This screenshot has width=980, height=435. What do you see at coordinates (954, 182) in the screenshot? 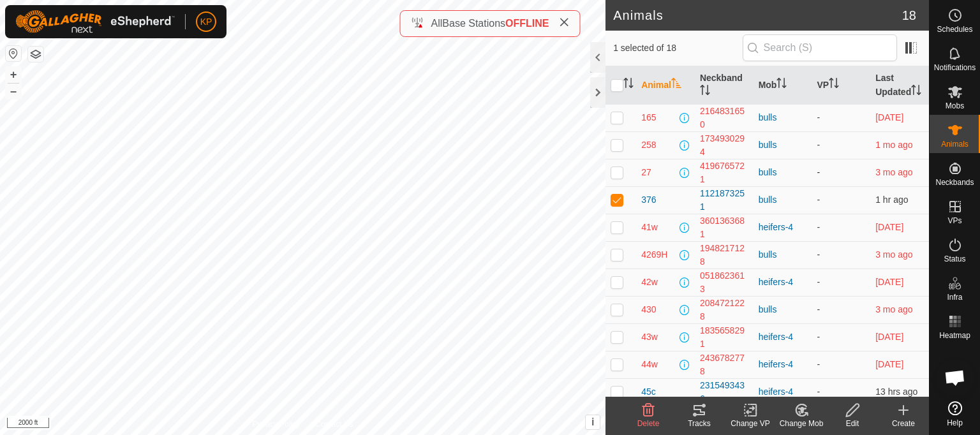
I see `span: Neckbands` at bounding box center [954, 182].